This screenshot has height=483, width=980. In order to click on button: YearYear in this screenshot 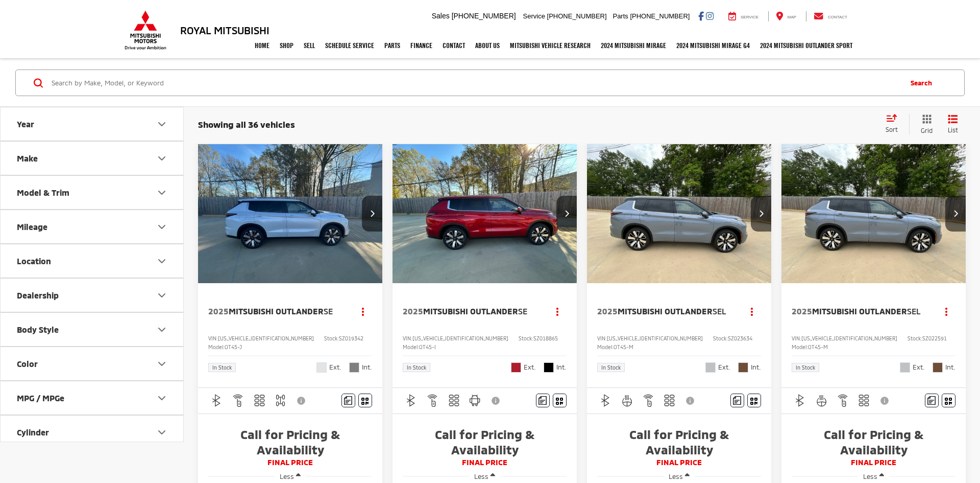, I will do `click(93, 124)`.